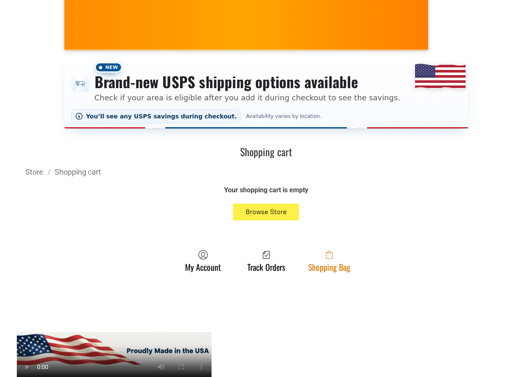 This screenshot has height=377, width=532. I want to click on a: Shopping cart, so click(78, 172).